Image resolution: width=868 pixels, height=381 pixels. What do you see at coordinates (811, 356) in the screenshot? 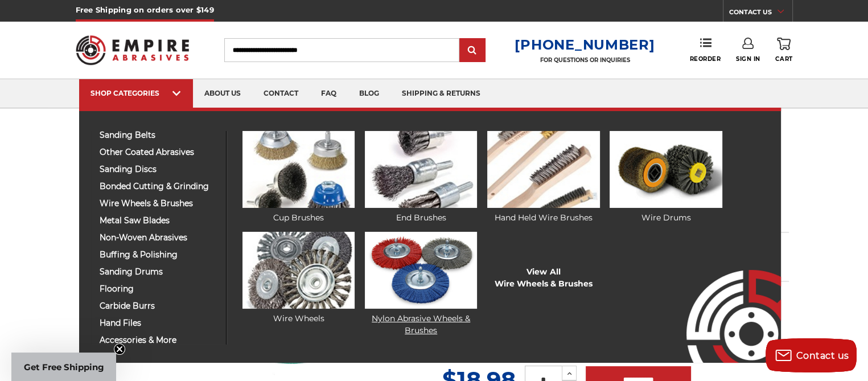
I see `button: Contact us` at bounding box center [811, 356].